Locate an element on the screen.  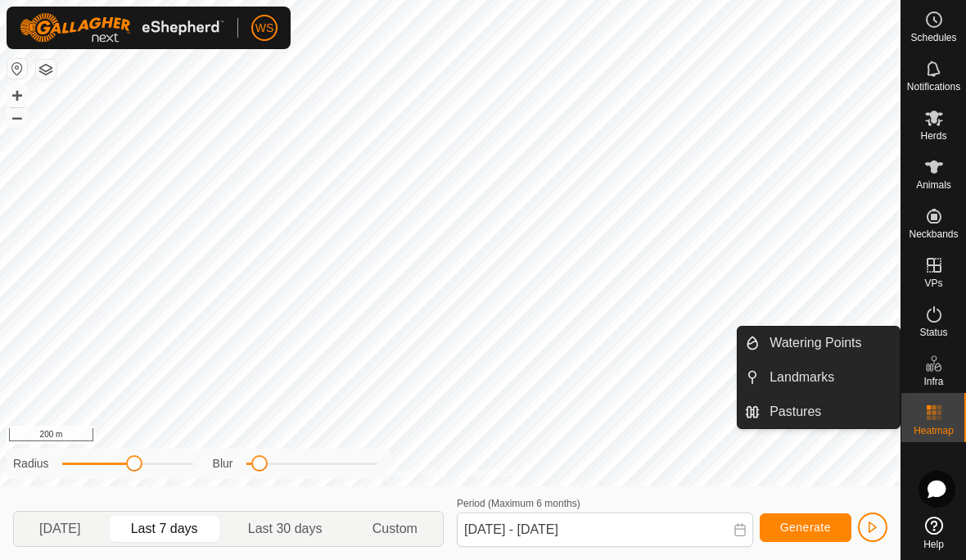
span: Schedules is located at coordinates (933, 38).